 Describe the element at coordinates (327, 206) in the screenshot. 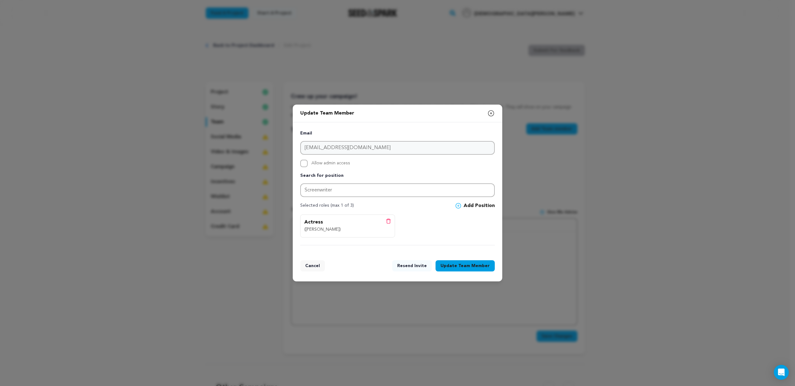

I see `p: Selected roles (max 1 of 3)` at that location.